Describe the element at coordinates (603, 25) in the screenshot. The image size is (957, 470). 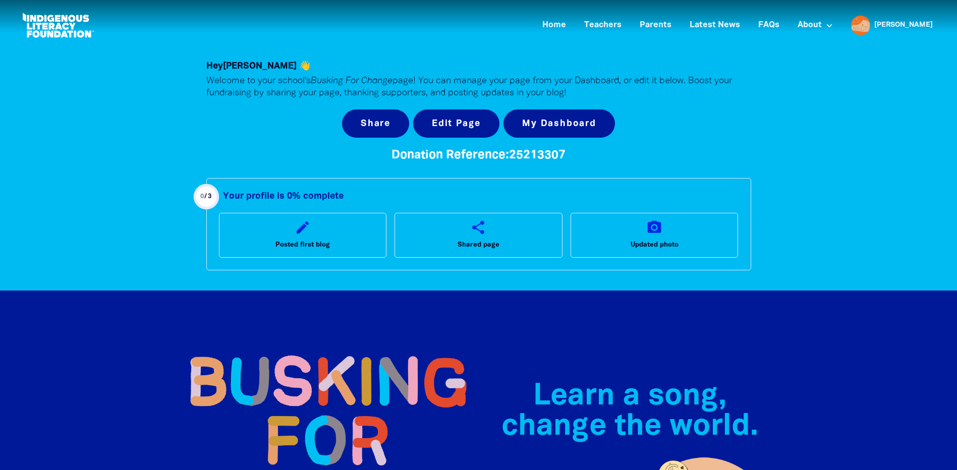
I see `a: Teachers` at that location.